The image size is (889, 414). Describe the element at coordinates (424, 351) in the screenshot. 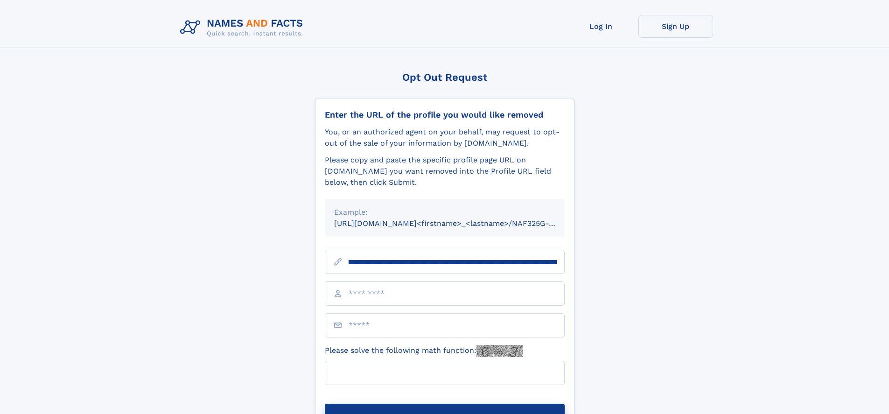

I see `label: Please solve the following math function:` at that location.